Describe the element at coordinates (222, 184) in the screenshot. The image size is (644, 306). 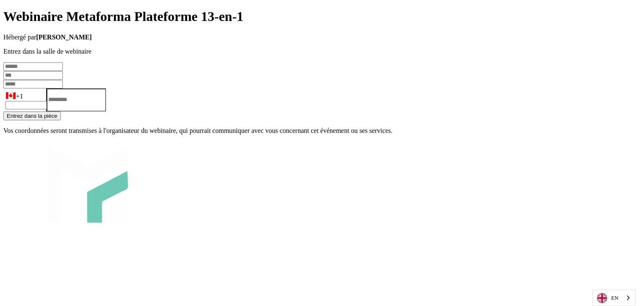
I see `img: logo` at that location.